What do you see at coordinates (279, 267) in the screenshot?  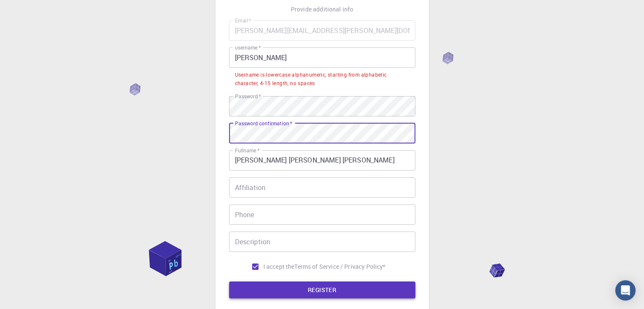 I see `span: I accept the` at bounding box center [279, 267].